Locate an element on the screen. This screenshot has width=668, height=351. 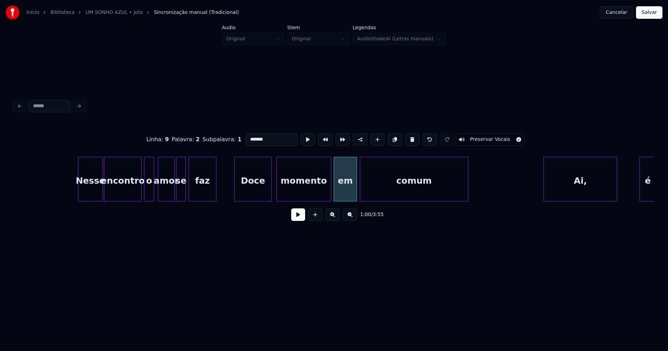
button: Toggle is located at coordinates (490, 139).